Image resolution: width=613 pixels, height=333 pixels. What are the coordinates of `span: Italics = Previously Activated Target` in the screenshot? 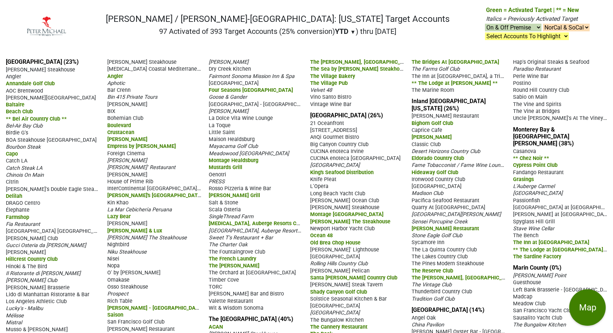 It's located at (531, 19).